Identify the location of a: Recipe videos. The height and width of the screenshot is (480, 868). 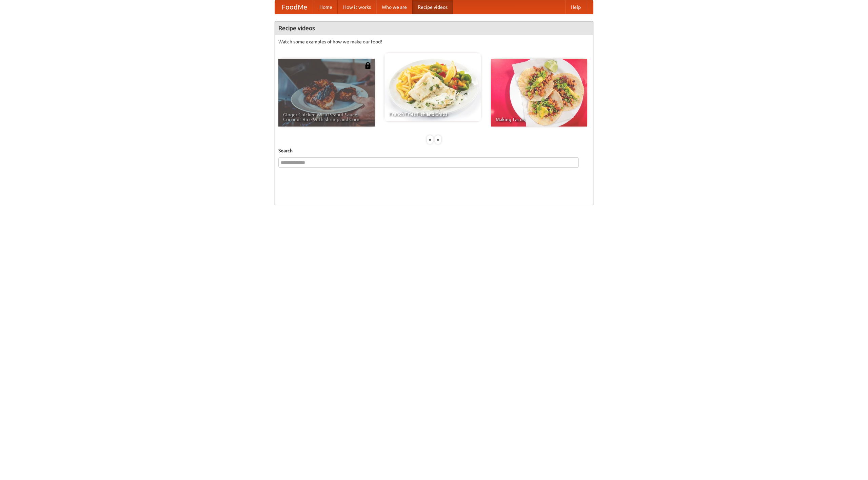
(433, 7).